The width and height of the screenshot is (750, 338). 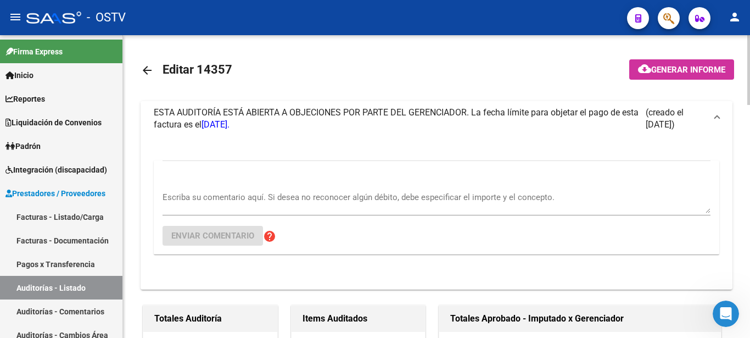 I want to click on span: Generar informe, so click(x=688, y=70).